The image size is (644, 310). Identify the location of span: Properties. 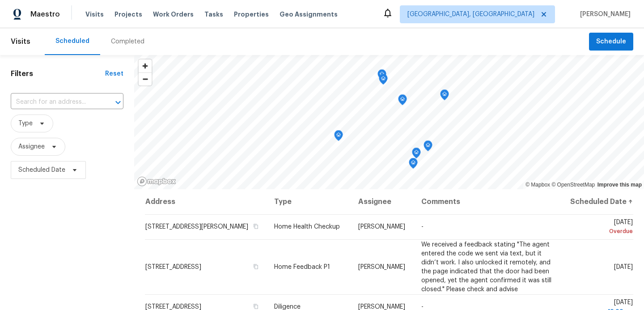
(252, 14).